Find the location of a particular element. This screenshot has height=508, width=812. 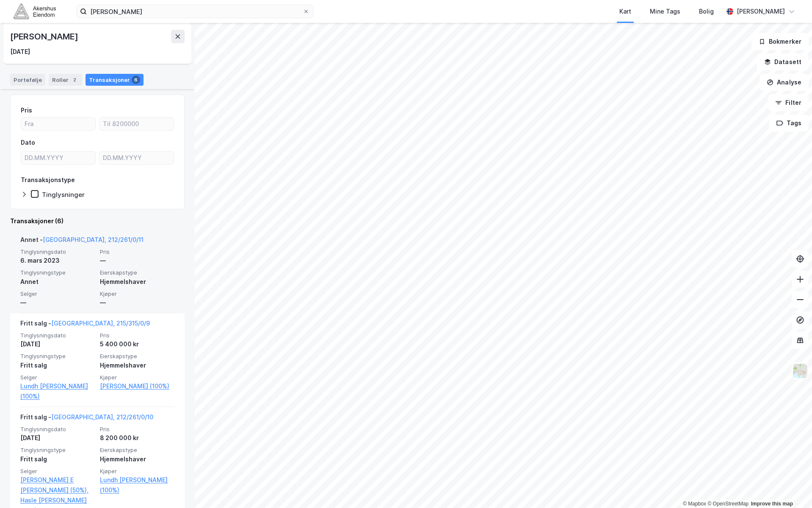

a: Improve this map is located at coordinates (773, 503).